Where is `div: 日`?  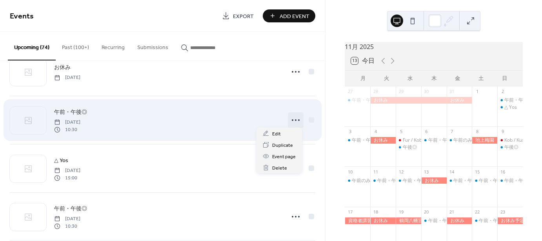
div: 日 is located at coordinates (504, 78).